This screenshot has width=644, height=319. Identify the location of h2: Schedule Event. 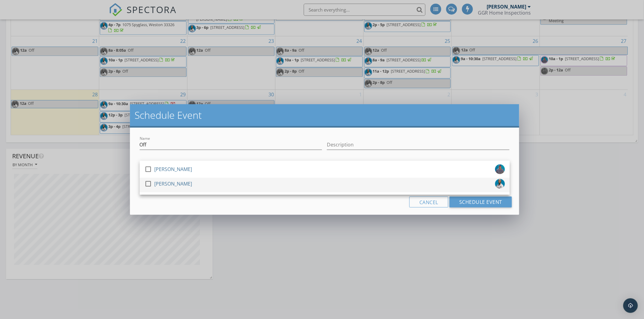
(325, 115).